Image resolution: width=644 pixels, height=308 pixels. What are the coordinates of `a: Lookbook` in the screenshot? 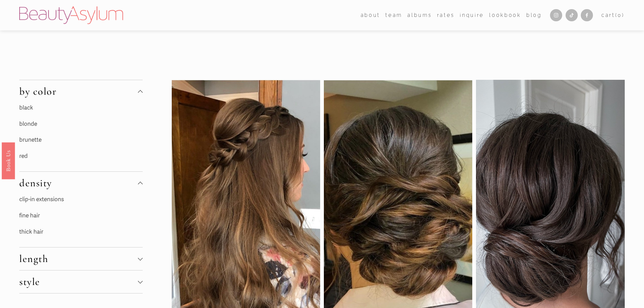 It's located at (505, 15).